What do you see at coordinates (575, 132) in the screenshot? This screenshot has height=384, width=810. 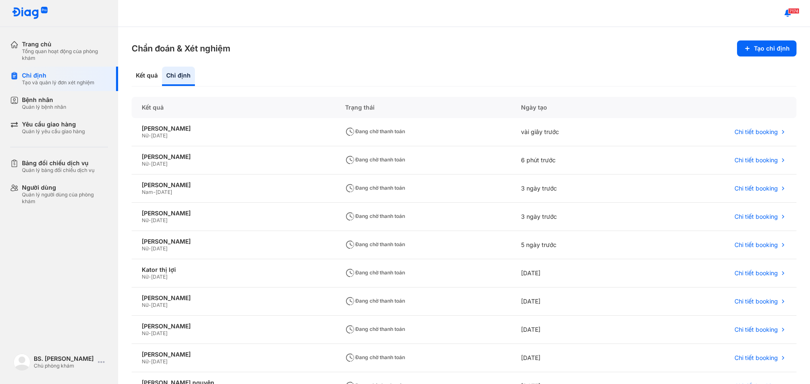 I see `div: vài giây trước` at bounding box center [575, 132].